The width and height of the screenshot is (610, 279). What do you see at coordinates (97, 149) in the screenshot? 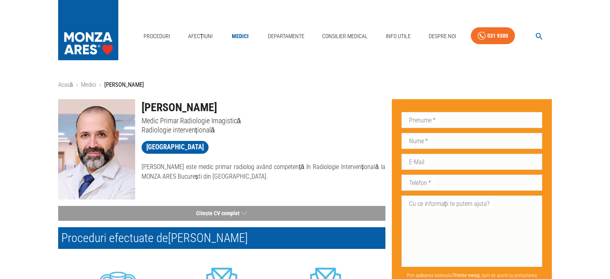
I see `img: Dr. Mihai Crețeanu Jr.` at bounding box center [97, 149].